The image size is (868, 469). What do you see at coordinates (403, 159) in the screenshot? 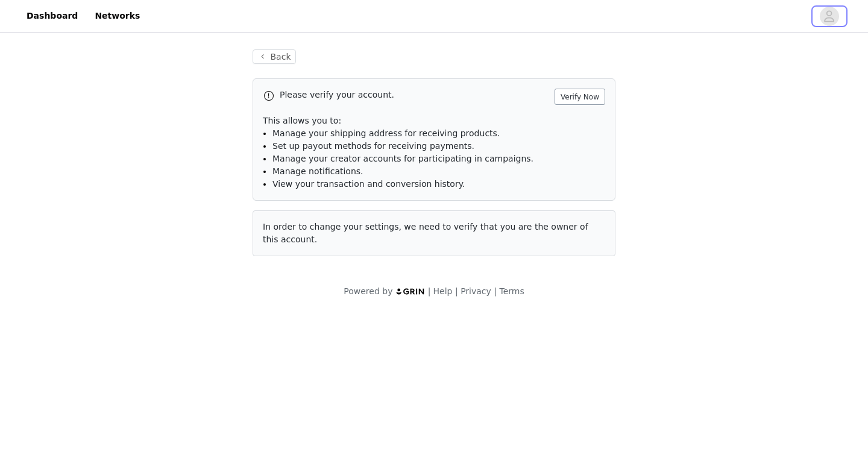
I see `span: Manage your creator accounts for participating in campaigns.` at bounding box center [403, 159].